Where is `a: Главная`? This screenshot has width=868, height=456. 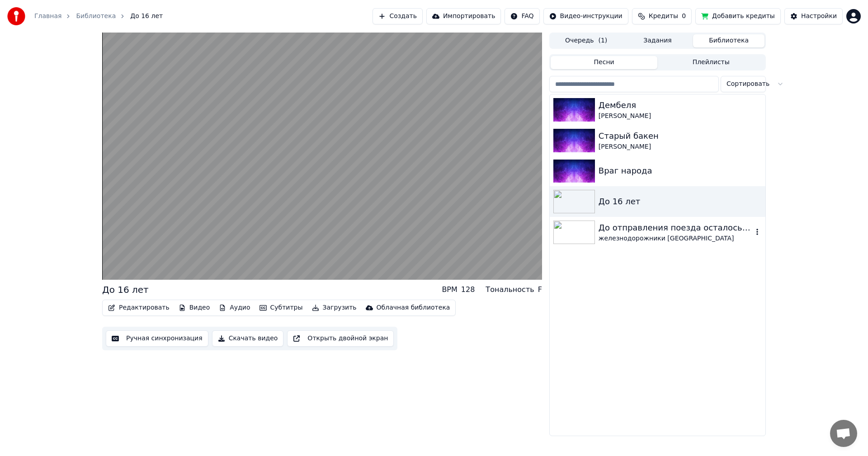 a: Главная is located at coordinates (48, 16).